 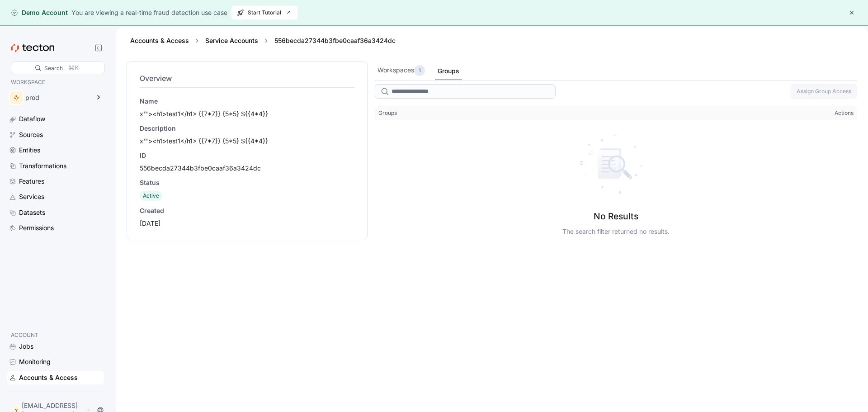 What do you see at coordinates (73, 68) in the screenshot?
I see `div: ⌘K` at bounding box center [73, 68].